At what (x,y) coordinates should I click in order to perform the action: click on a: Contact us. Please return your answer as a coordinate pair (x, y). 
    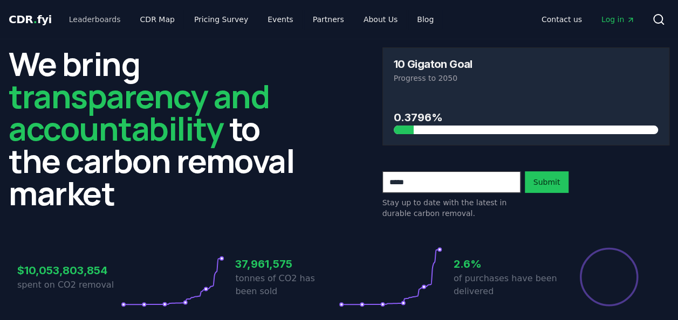
    Looking at the image, I should click on (561, 19).